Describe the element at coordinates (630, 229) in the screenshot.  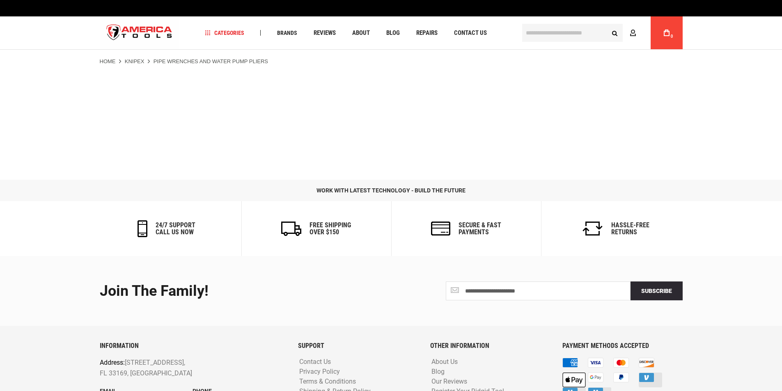
I see `h6: Hassle-Free Returns` at that location.